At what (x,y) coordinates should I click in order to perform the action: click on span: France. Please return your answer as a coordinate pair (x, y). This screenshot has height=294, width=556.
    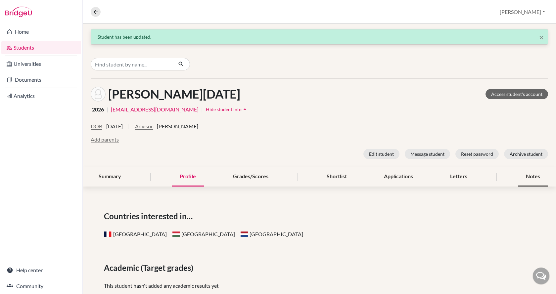
    Looking at the image, I should click on (108, 234).